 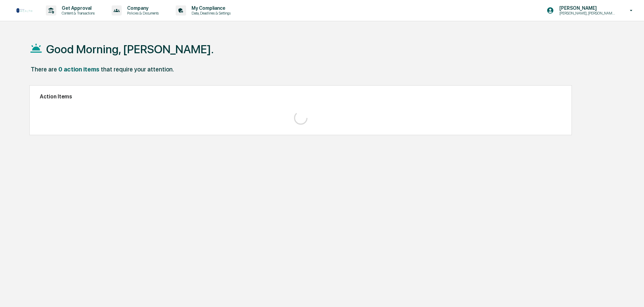 I want to click on div: There are, so click(x=44, y=69).